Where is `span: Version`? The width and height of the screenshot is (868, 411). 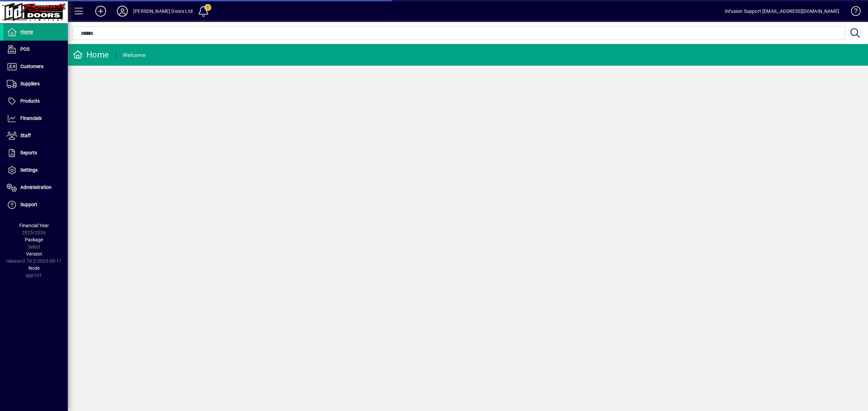 span: Version is located at coordinates (34, 254).